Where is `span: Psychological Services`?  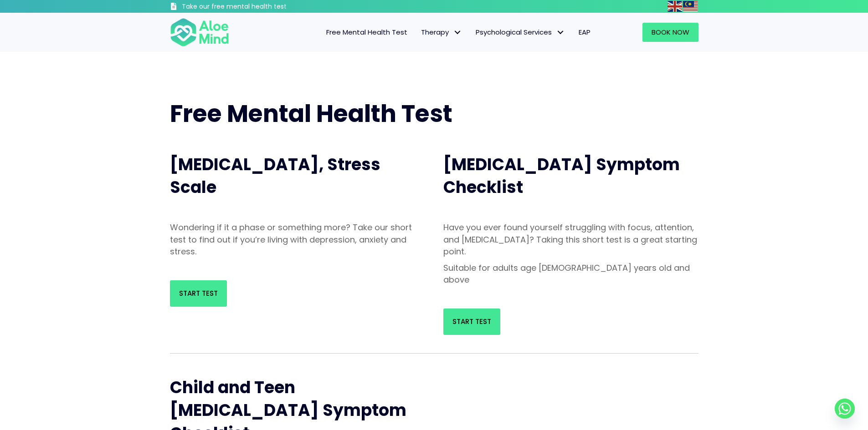
span: Psychological Services is located at coordinates (520, 32).